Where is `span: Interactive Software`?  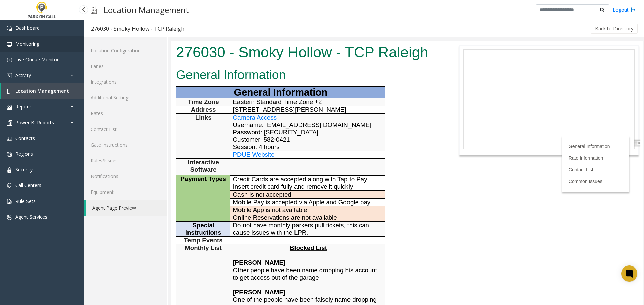 span: Interactive Software is located at coordinates (32, 125).